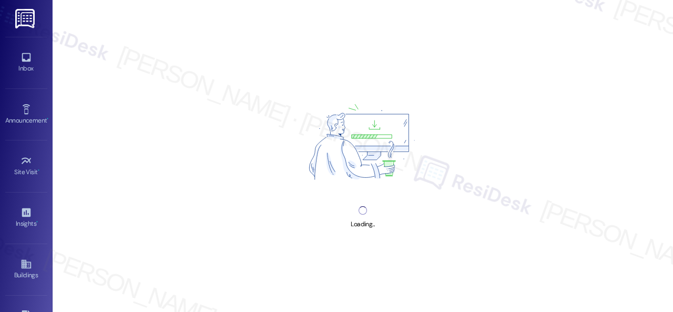 This screenshot has height=312, width=673. What do you see at coordinates (362, 224) in the screenshot?
I see `div: Loading...` at bounding box center [362, 224].